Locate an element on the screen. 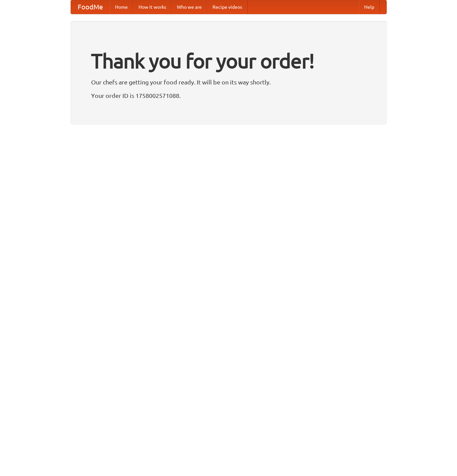  a: How it works is located at coordinates (152, 7).